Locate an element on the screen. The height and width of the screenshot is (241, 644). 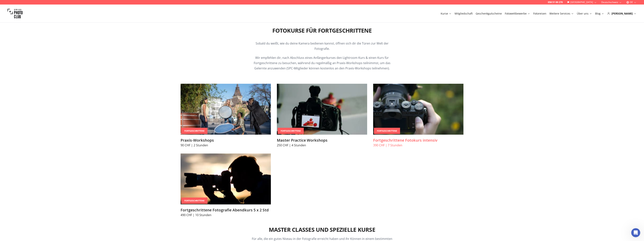
span: Swiss Photo Club is located at coordinates (27, 49).